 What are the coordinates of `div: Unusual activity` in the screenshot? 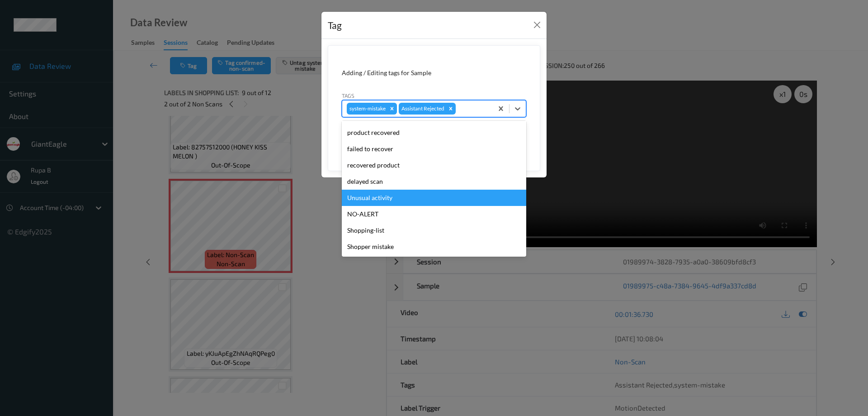 It's located at (434, 198).